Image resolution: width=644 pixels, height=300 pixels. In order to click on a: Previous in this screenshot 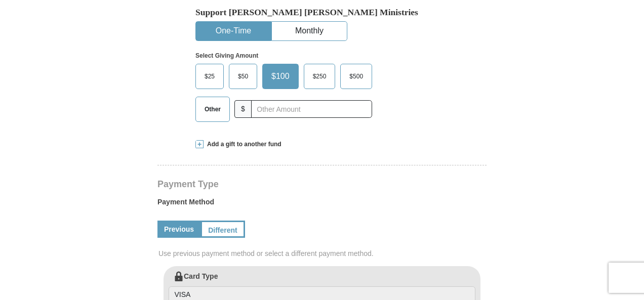, I will do `click(179, 229)`.